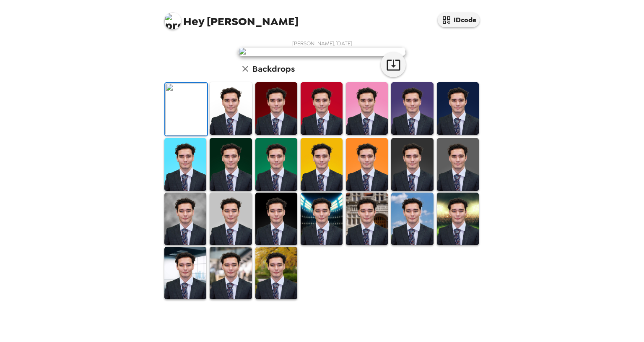 The image size is (644, 342). I want to click on img: user, so click(322, 52).